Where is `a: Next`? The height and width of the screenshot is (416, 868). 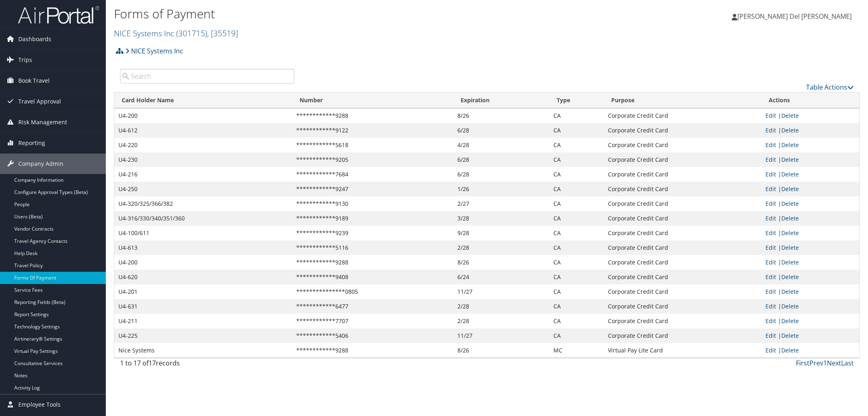 a: Next is located at coordinates (834, 363).